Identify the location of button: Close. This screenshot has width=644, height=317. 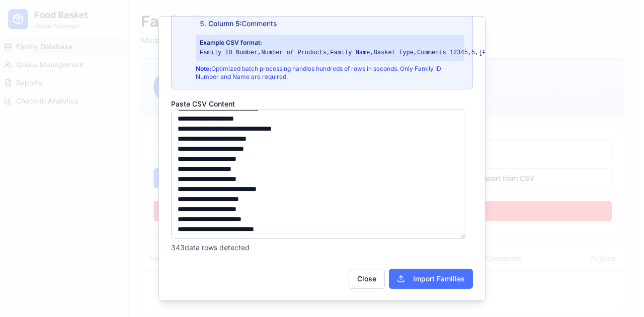
(367, 279).